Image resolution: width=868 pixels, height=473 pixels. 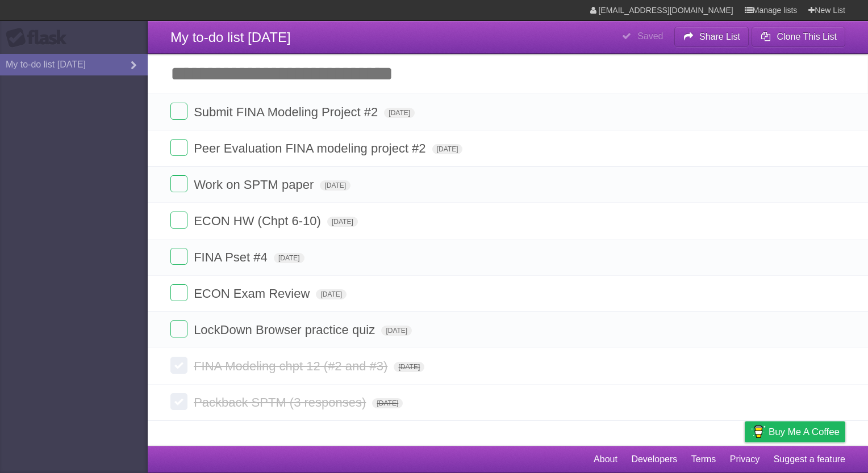 What do you see at coordinates (281, 402) in the screenshot?
I see `span: Packback SPTM (3 responses)` at bounding box center [281, 402].